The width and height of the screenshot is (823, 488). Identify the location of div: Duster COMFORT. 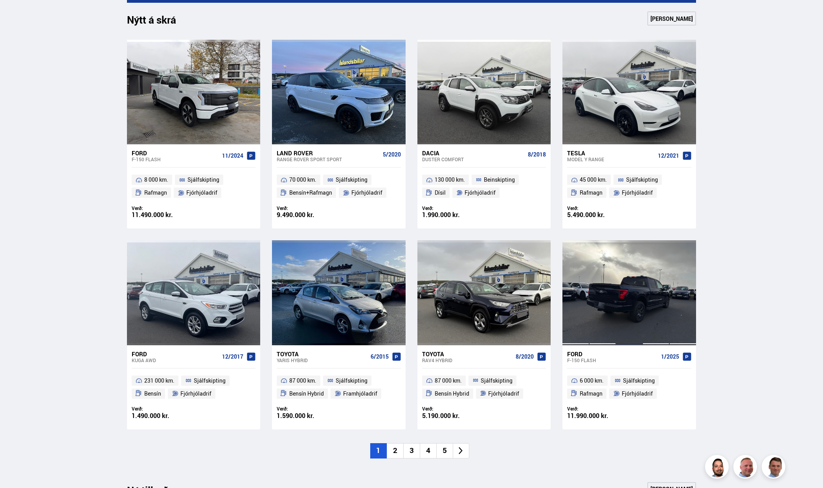
(473, 159).